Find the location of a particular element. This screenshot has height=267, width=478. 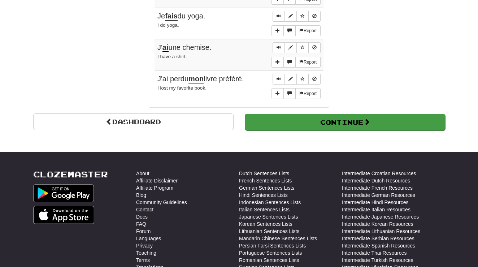

a: Docs is located at coordinates (142, 217).